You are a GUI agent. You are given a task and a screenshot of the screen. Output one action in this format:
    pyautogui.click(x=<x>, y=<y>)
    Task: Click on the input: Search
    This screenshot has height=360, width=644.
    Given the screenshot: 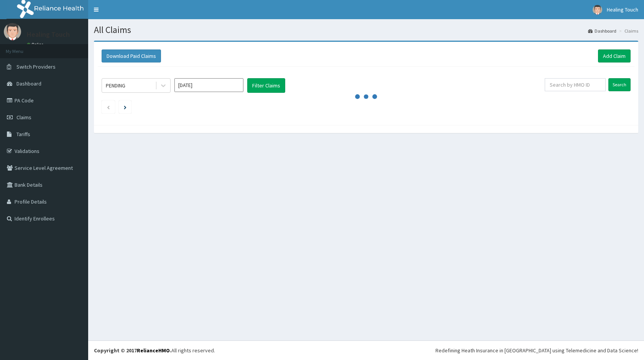 What is the action you would take?
    pyautogui.click(x=619, y=85)
    